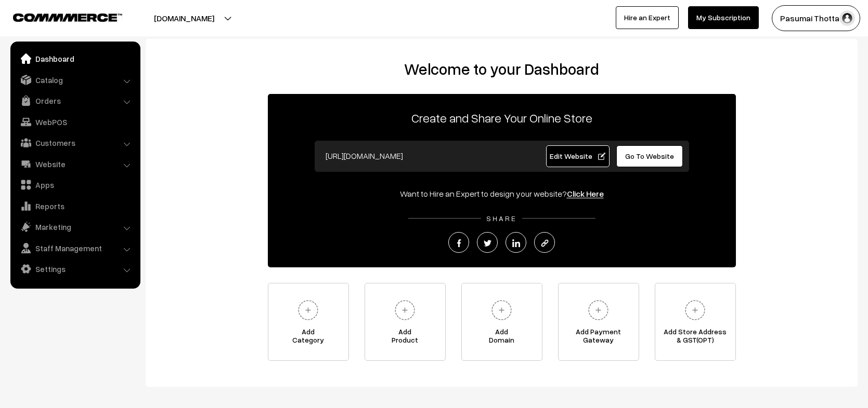 The width and height of the screenshot is (868, 408). I want to click on span: Add Product, so click(405, 338).